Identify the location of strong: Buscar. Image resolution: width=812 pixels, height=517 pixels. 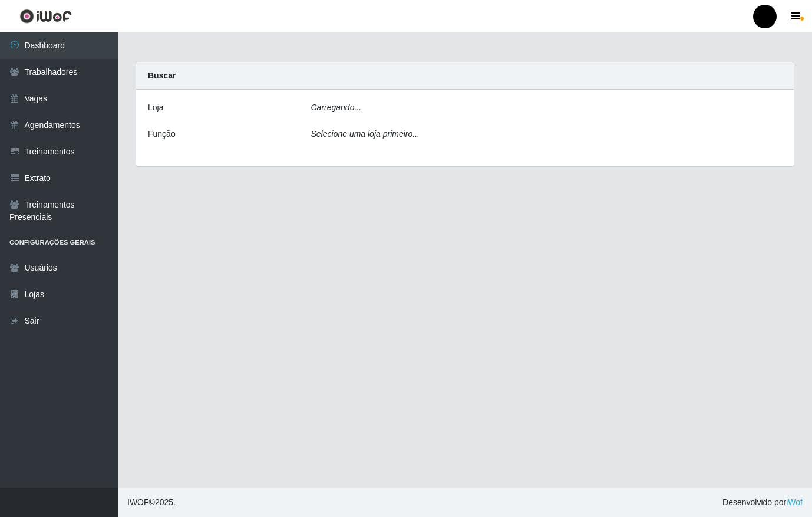
(161, 75).